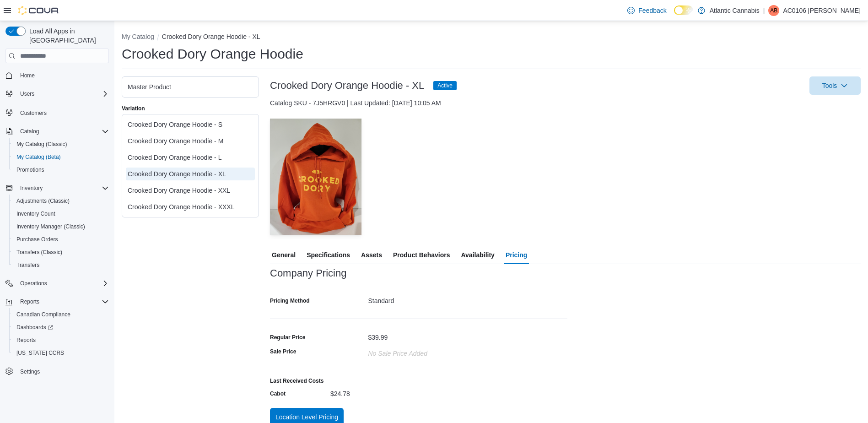 The height and width of the screenshot is (423, 868). Describe the element at coordinates (61, 214) in the screenshot. I see `button: Inventory Count` at that location.